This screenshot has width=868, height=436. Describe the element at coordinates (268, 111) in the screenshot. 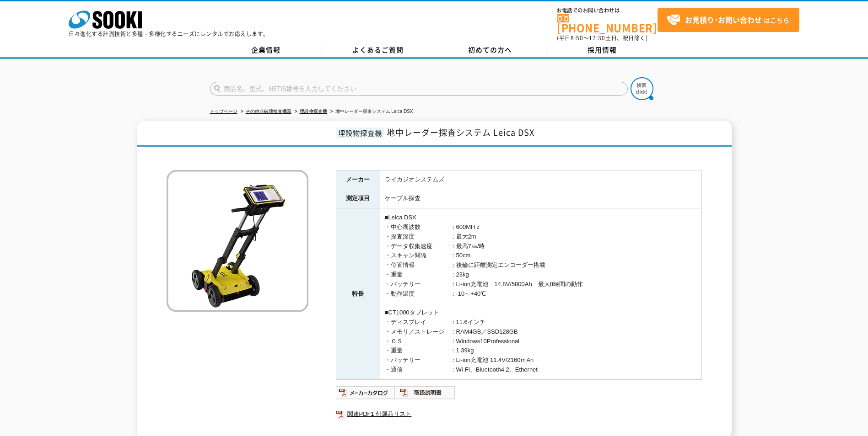

I see `a: その他非破壊検査機器` at that location.